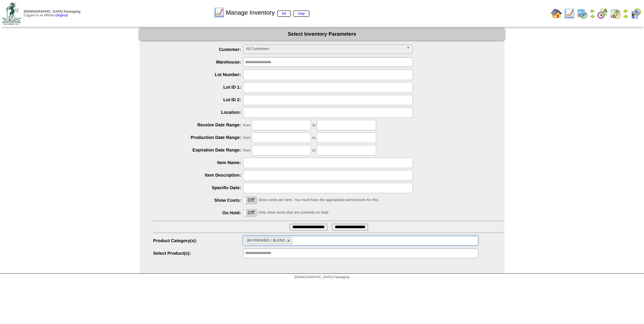 The height and width of the screenshot is (324, 644). What do you see at coordinates (11, 13) in the screenshot?
I see `img: zoroco-logo-small.webp` at bounding box center [11, 13].